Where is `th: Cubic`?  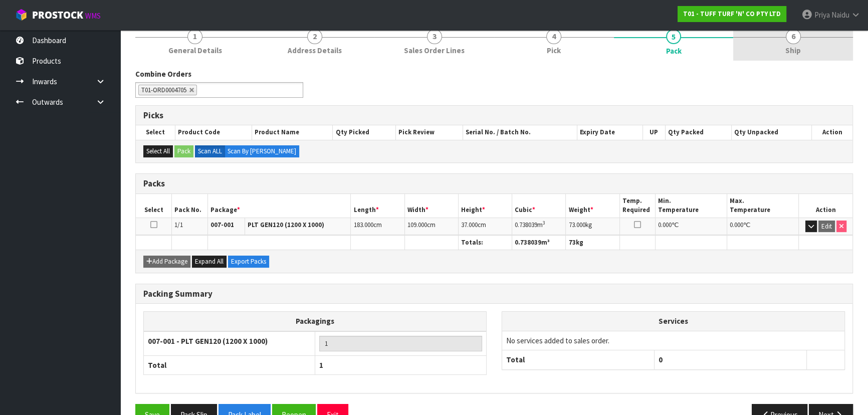 th: Cubic is located at coordinates (538, 205).